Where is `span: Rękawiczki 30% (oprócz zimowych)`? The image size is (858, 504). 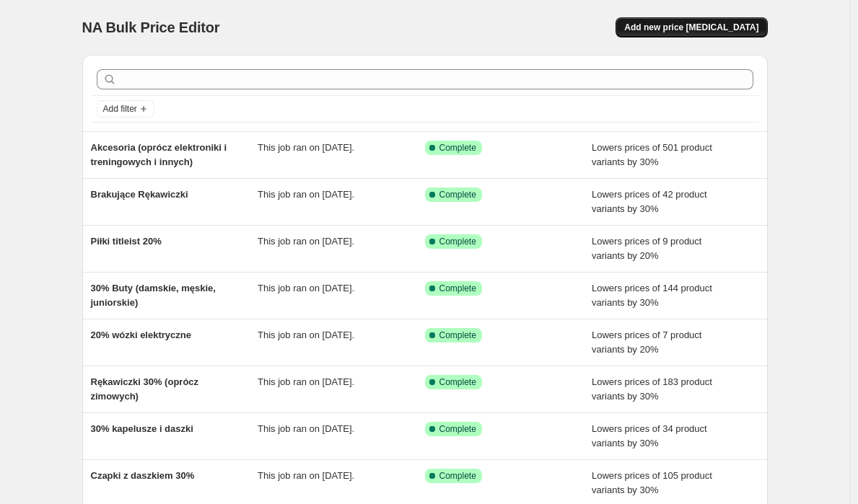 span: Rękawiczki 30% (oprócz zimowych) is located at coordinates (145, 388).